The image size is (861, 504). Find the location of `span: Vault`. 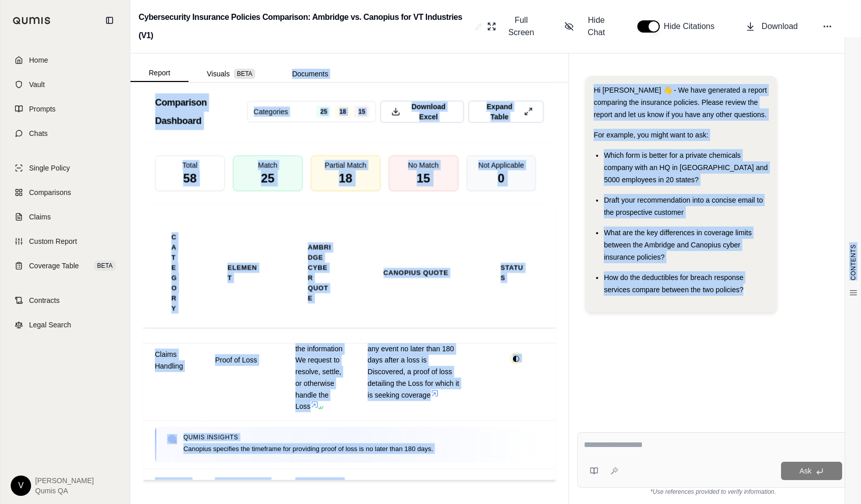

span: Vault is located at coordinates (37, 84).